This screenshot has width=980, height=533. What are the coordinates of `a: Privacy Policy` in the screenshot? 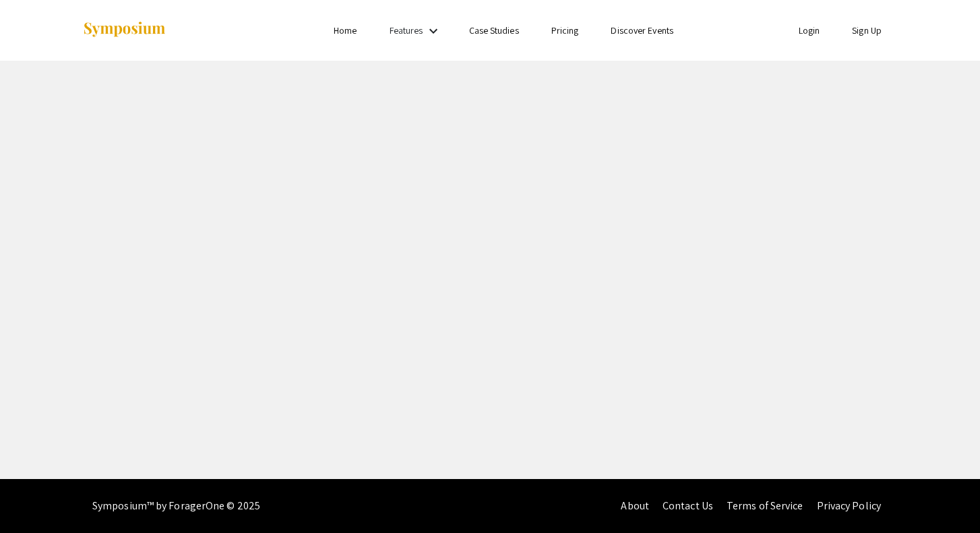 It's located at (848, 505).